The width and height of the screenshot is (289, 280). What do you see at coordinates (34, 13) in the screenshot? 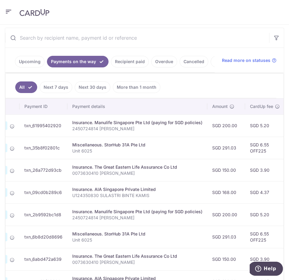
I see `img: CardUp` at bounding box center [34, 13].